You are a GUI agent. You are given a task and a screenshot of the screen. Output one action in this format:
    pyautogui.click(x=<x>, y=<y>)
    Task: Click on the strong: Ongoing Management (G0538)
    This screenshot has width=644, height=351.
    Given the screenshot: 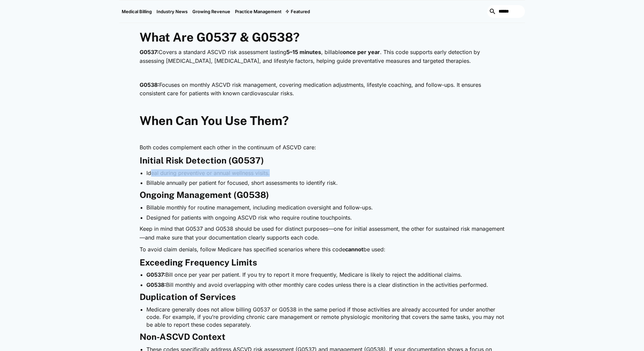 What is the action you would take?
    pyautogui.click(x=204, y=195)
    